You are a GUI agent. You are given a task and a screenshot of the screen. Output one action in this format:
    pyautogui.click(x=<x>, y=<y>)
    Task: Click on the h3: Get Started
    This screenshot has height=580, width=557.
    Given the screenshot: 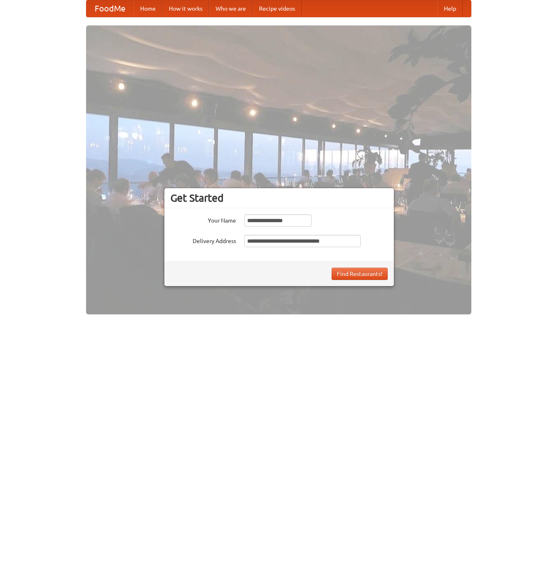 What is the action you would take?
    pyautogui.click(x=279, y=198)
    